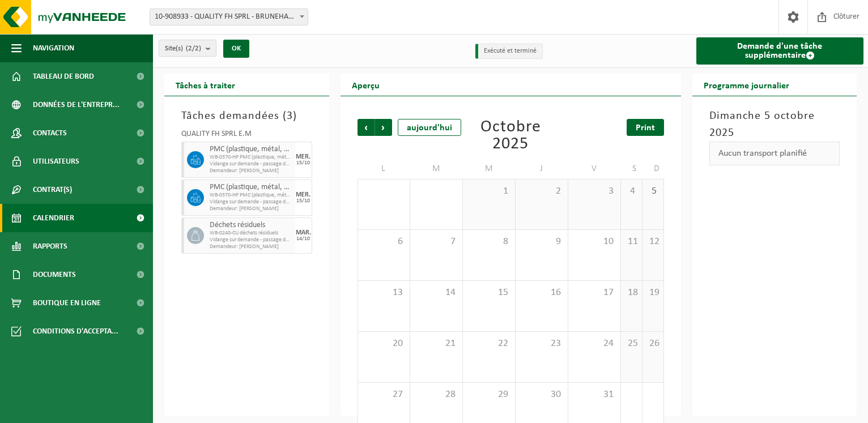 Image resolution: width=868 pixels, height=423 pixels. I want to click on td: L, so click(383, 169).